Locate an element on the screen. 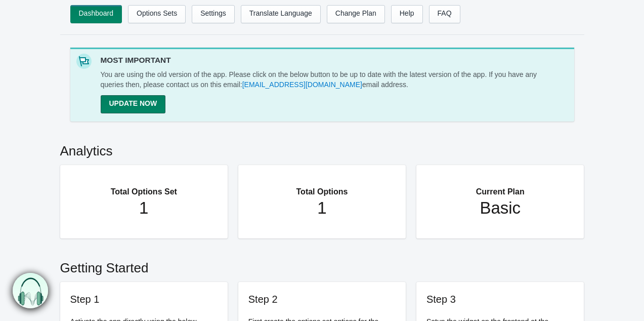  h2: Total Options is located at coordinates (322, 187).